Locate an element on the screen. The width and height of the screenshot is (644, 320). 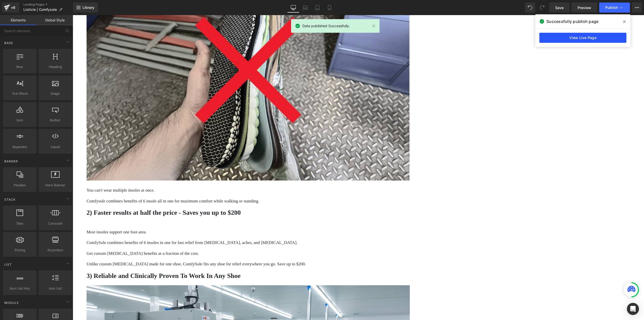
a: Global Style is located at coordinates (54, 20).